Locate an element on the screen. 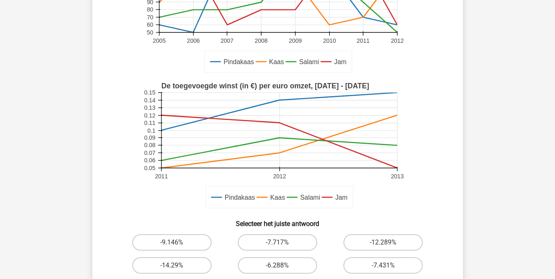 This screenshot has height=279, width=555. label: -12.289% is located at coordinates (383, 242).